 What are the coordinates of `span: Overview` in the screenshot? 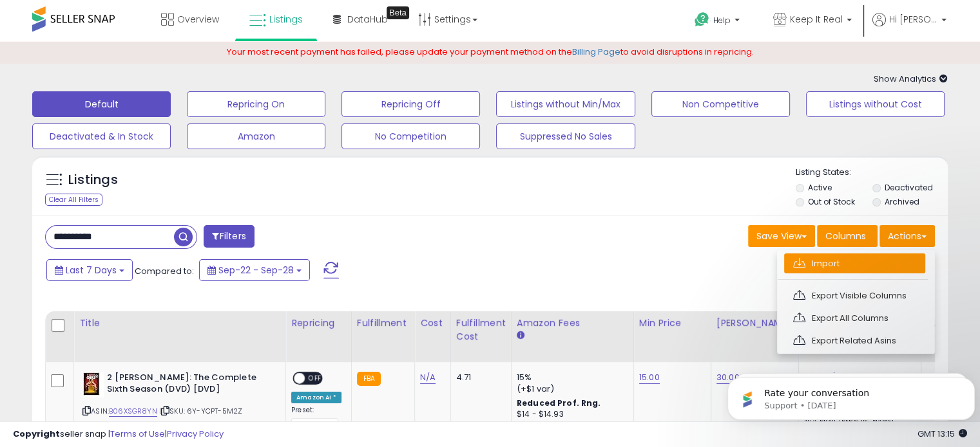 It's located at (198, 19).